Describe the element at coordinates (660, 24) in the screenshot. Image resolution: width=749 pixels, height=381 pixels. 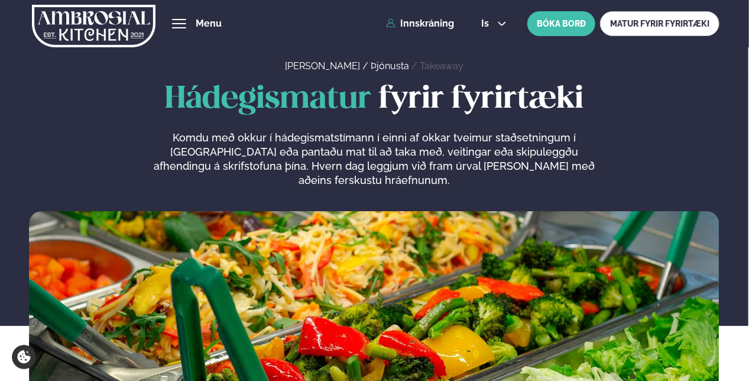
I see `a: MATUR FYRIR FYRIRTÆKI` at that location.